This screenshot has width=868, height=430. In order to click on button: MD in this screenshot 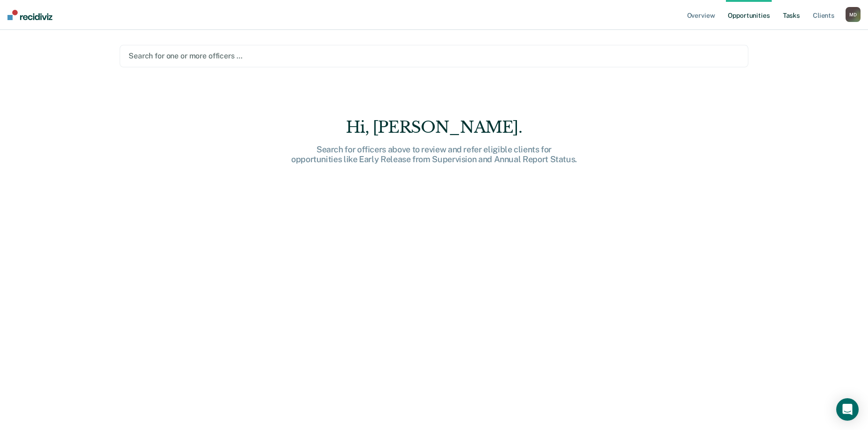, I will do `click(853, 14)`.